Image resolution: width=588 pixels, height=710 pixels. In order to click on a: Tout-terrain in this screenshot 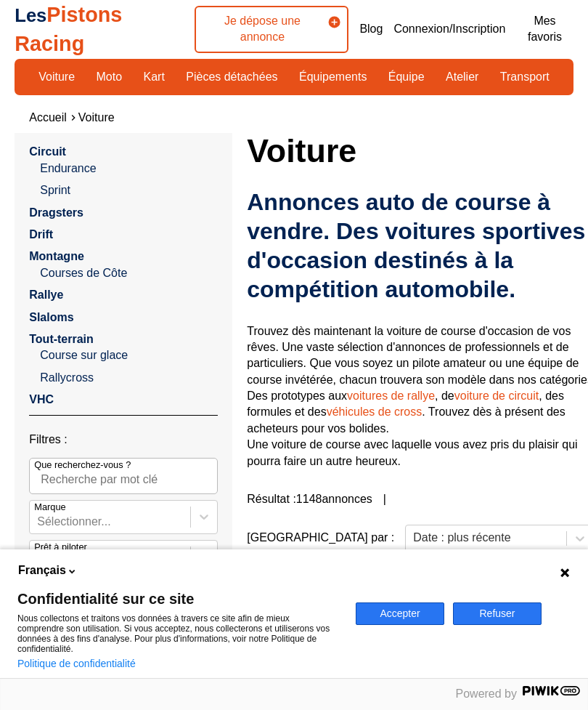, I will do `click(61, 338)`.